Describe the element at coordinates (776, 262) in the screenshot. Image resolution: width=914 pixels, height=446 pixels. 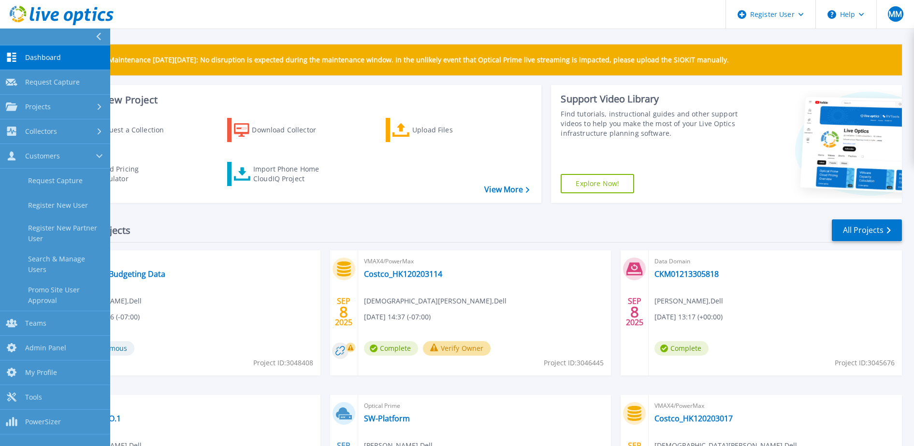
I see `span: Data Domain` at that location.